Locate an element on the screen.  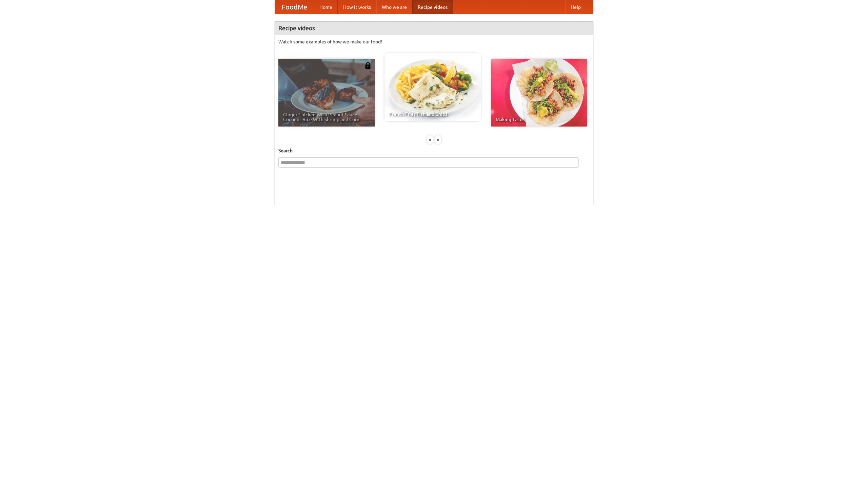
h5: Search is located at coordinates (434, 150).